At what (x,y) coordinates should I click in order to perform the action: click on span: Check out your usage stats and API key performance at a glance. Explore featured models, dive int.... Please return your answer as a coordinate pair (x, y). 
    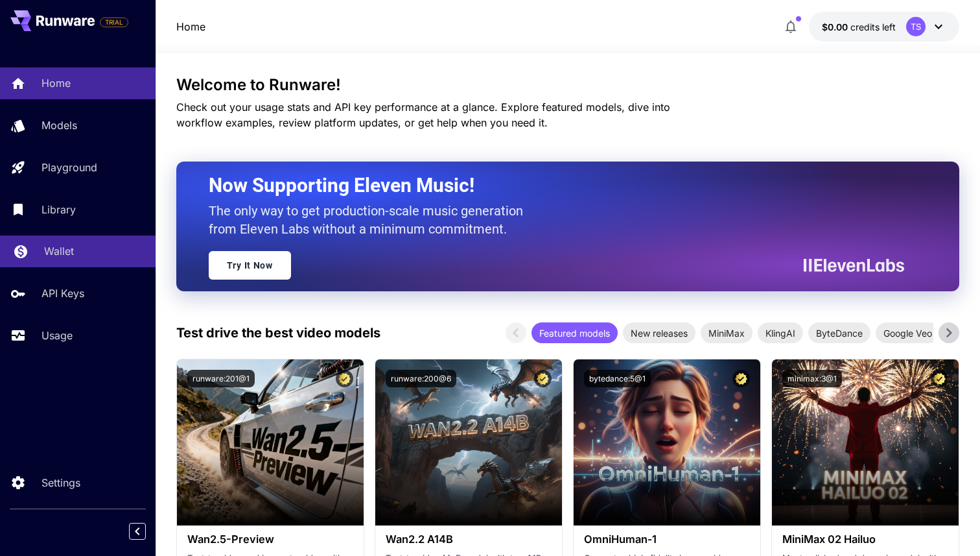
    Looking at the image, I should click on (423, 115).